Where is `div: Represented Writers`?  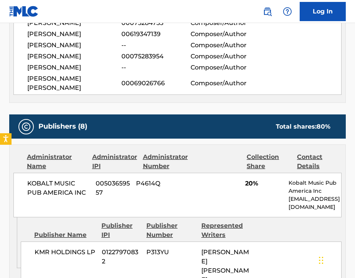 div: Represented Writers is located at coordinates (226, 231).